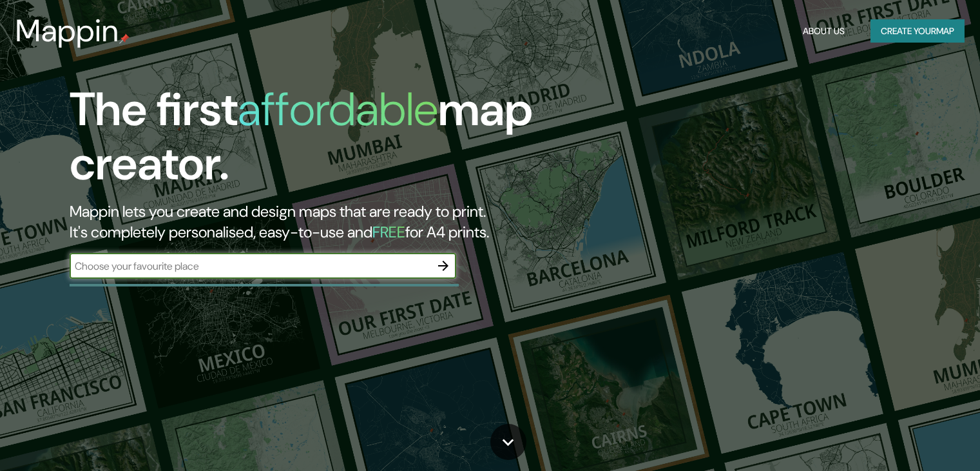 The width and height of the screenshot is (980, 471). Describe the element at coordinates (388, 231) in the screenshot. I see `h5: FREE` at that location.